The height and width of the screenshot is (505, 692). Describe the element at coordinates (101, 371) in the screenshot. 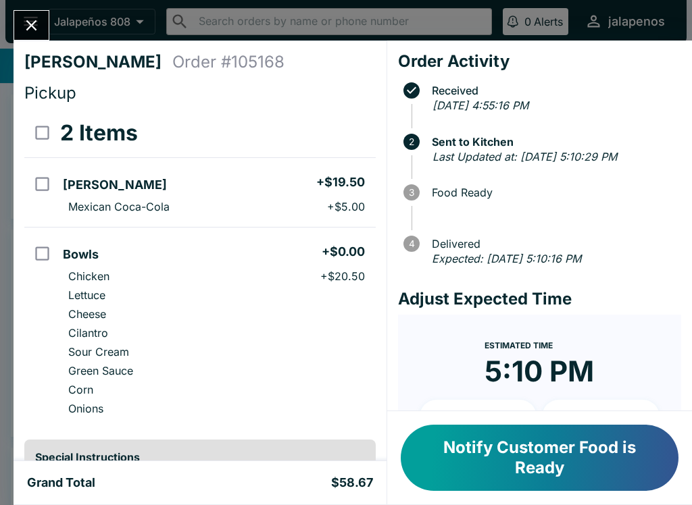

I see `p: Green Sauce` at that location.